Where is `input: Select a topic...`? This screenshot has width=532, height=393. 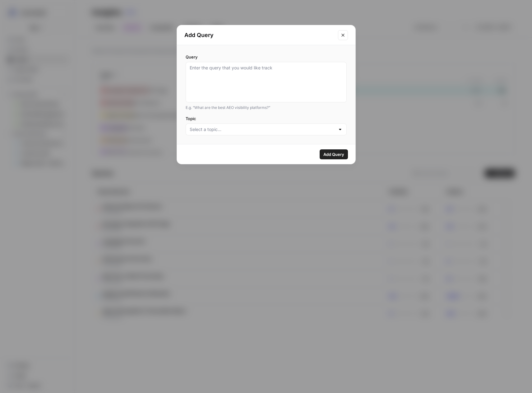 input: Select a topic... is located at coordinates (262, 129).